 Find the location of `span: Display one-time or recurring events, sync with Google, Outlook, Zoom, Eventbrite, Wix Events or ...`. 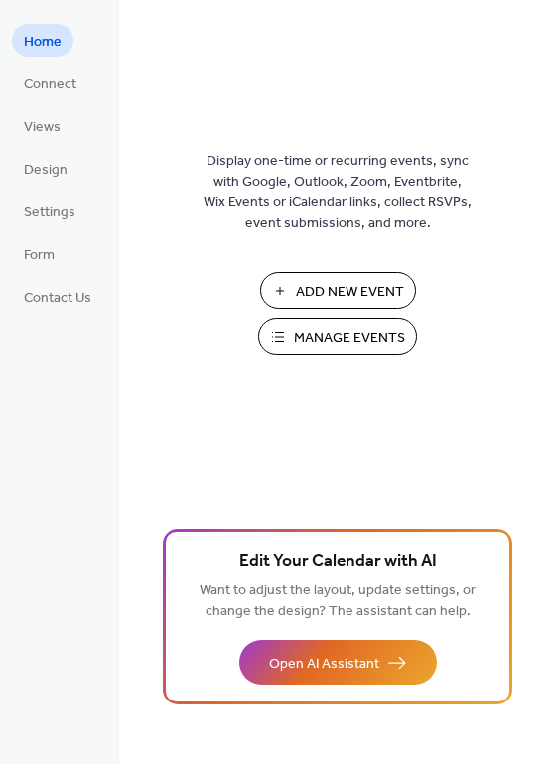

span: Display one-time or recurring events, sync with Google, Outlook, Zoom, Eventbrite, Wix Events or ... is located at coordinates (337, 193).